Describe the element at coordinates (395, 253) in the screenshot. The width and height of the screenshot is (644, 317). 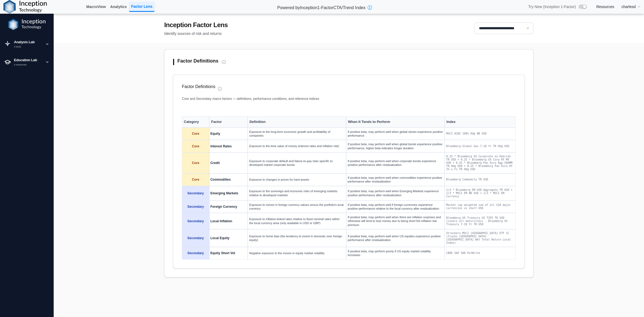
I see `td: If positive beta, may perform poorly if US equity market volatility increases` at that location.